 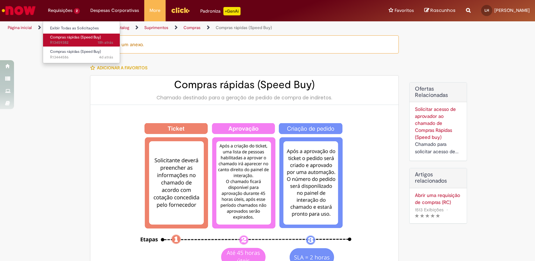 What do you see at coordinates (438, 199) in the screenshot?
I see `div: Abrir uma requisição de compras (RC)` at bounding box center [438, 199].